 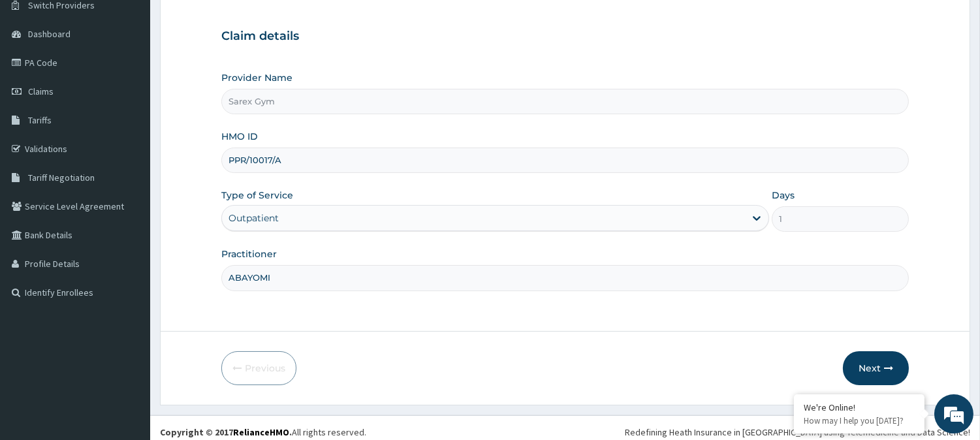 I want to click on span: Claims, so click(x=41, y=91).